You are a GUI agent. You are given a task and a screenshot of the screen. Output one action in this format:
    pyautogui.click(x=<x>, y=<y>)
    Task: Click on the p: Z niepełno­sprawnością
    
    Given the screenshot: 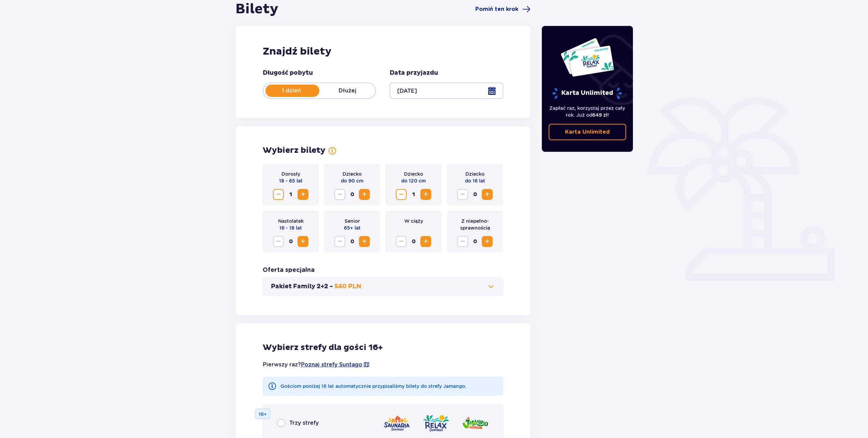 What is the action you would take?
    pyautogui.click(x=475, y=224)
    